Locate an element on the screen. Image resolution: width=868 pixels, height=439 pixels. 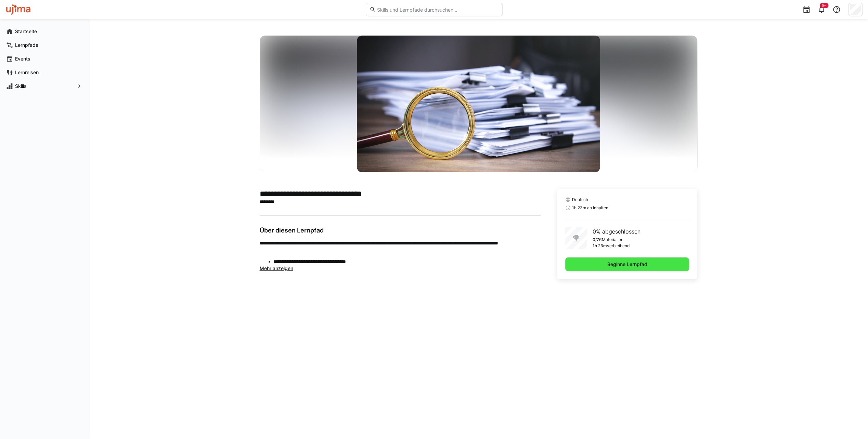
p: verbleibend is located at coordinates (618, 246).